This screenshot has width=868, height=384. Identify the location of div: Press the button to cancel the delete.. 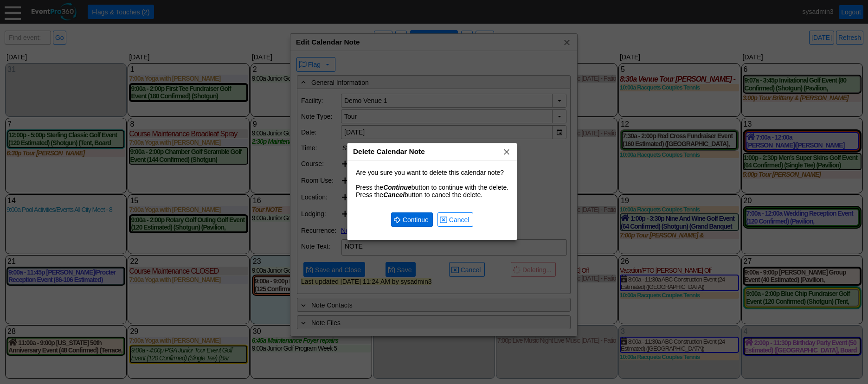
(432, 195).